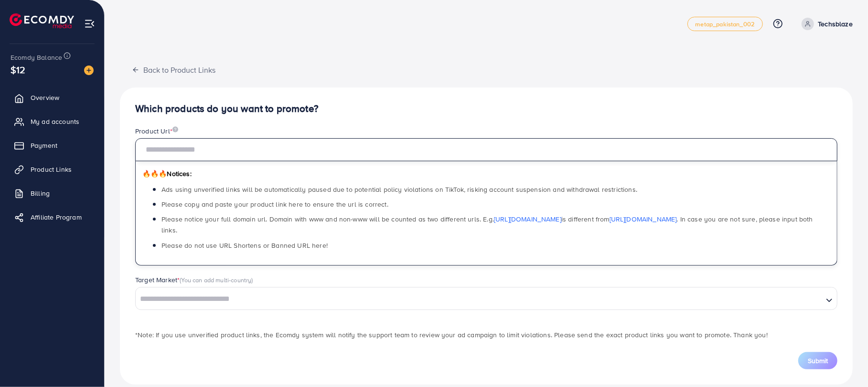 This screenshot has width=868, height=387. Describe the element at coordinates (486, 335) in the screenshot. I see `p: *Note: If you use unverified product links, the Ecomdy system will notify the support team to rev...` at that location.